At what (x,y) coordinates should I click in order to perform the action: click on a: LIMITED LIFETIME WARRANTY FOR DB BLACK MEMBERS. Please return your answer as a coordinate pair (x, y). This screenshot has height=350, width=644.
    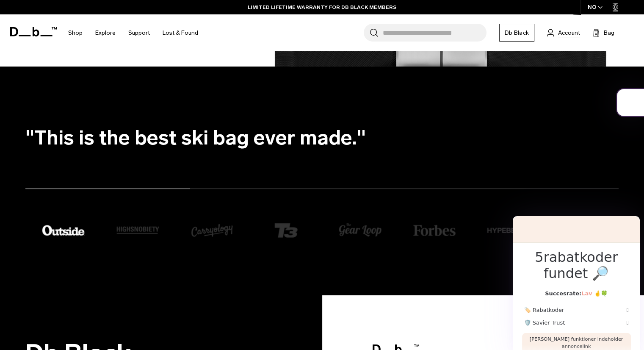
    Looking at the image, I should click on (322, 7).